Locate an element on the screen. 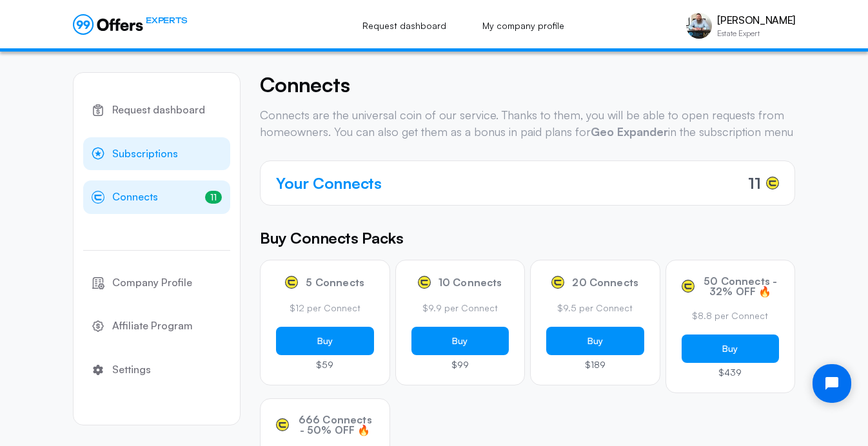  h5: Buy Connects Packs is located at coordinates (528, 238).